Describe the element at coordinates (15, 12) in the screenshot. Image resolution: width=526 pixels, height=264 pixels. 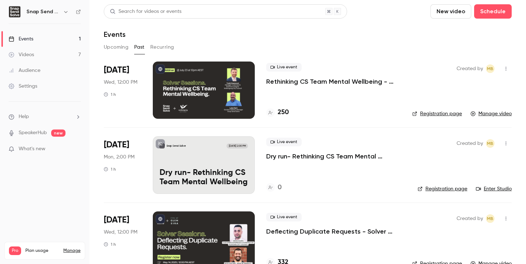
I see `img: Snap Send Solve` at that location.